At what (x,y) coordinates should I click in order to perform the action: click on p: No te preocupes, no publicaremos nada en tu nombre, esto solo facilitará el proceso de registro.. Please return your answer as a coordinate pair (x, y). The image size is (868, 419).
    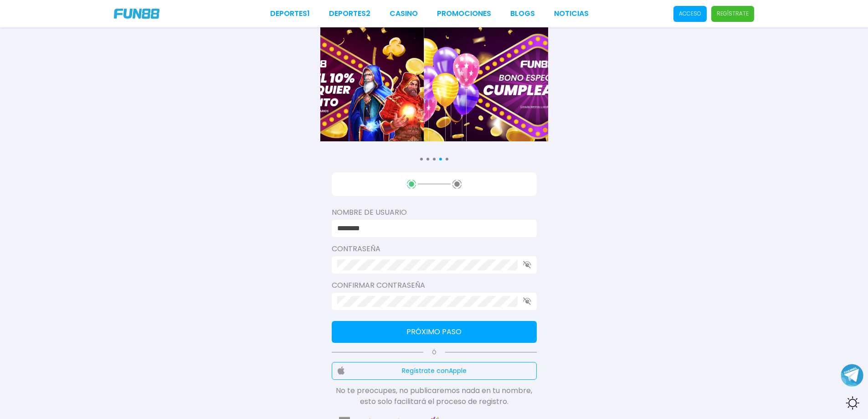
    Looking at the image, I should click on (434, 397).